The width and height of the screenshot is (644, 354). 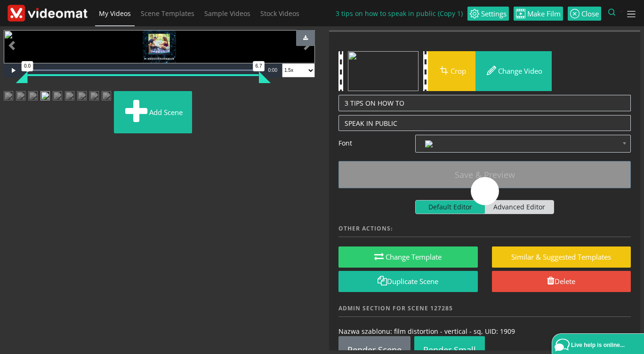 What do you see at coordinates (514, 71) in the screenshot?
I see `button: Change video` at bounding box center [514, 71].